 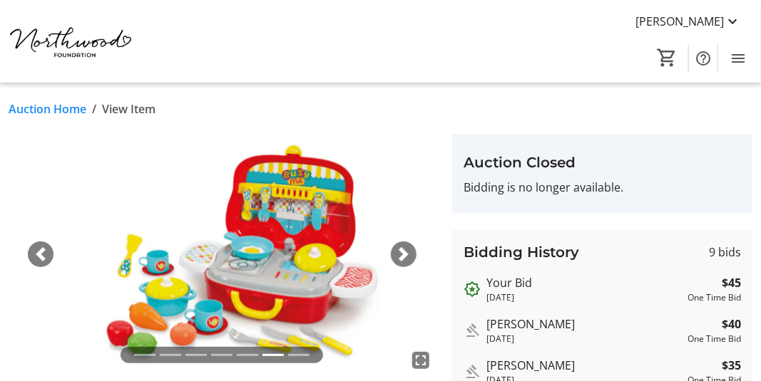 What do you see at coordinates (731, 366) in the screenshot?
I see `strong: $35` at bounding box center [731, 366].